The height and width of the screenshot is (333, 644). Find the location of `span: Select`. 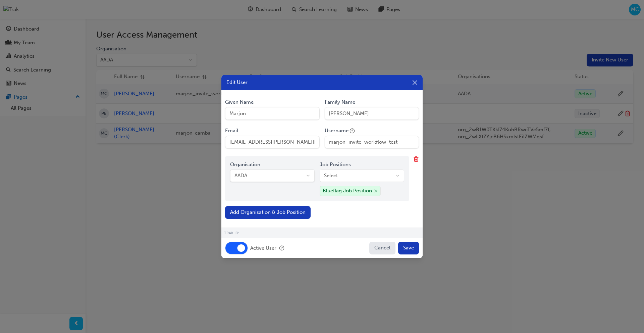

span: Select is located at coordinates (331, 176).